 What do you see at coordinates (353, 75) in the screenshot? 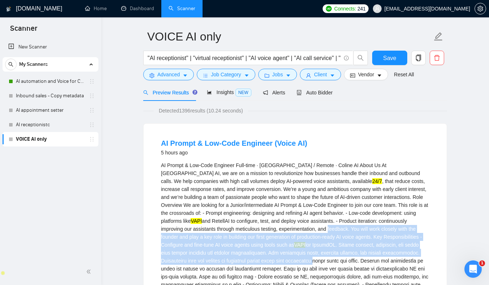
I see `span: idcard` at bounding box center [353, 75].